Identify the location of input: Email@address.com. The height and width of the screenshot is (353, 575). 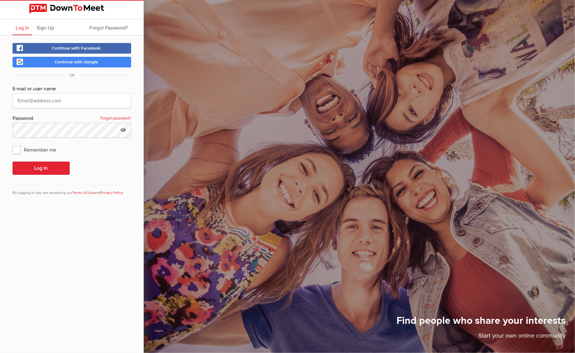
(72, 101).